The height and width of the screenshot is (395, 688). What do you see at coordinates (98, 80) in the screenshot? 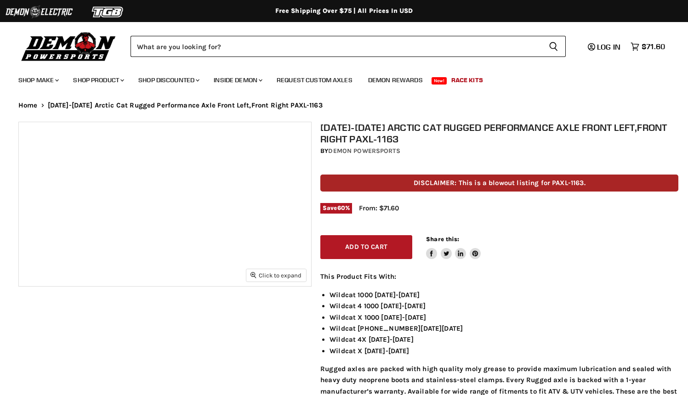
I see `a: Shop Product` at bounding box center [98, 80].